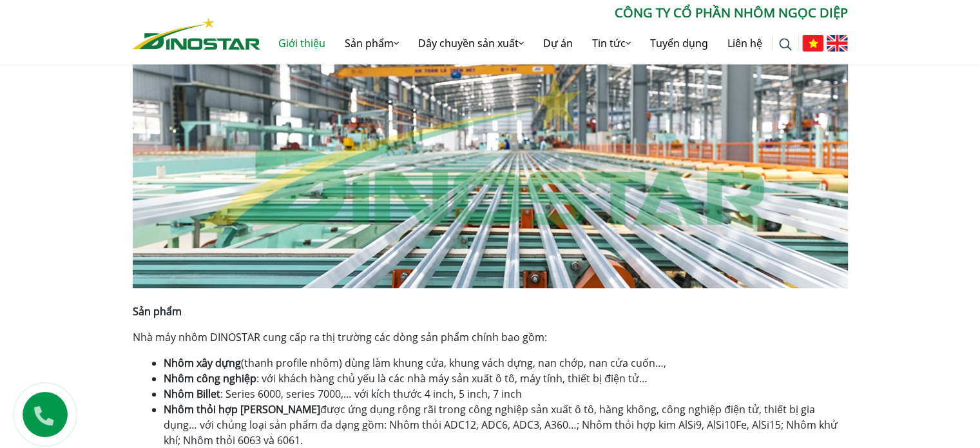 The width and height of the screenshot is (980, 448). Describe the element at coordinates (745, 43) in the screenshot. I see `a: Liên hệ` at that location.